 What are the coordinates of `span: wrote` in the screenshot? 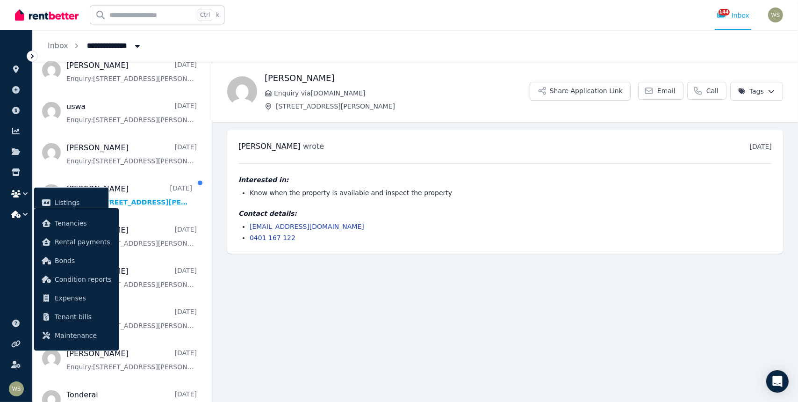 It's located at (313, 146).